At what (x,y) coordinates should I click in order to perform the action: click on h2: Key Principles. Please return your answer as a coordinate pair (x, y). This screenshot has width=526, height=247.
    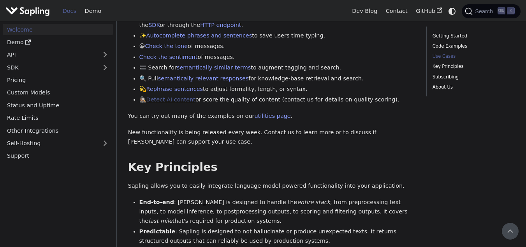
    Looking at the image, I should click on (272, 167).